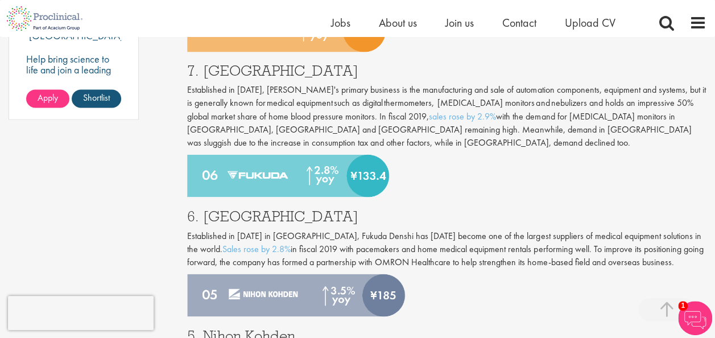 This screenshot has width=715, height=338. I want to click on span: Join us, so click(460, 23).